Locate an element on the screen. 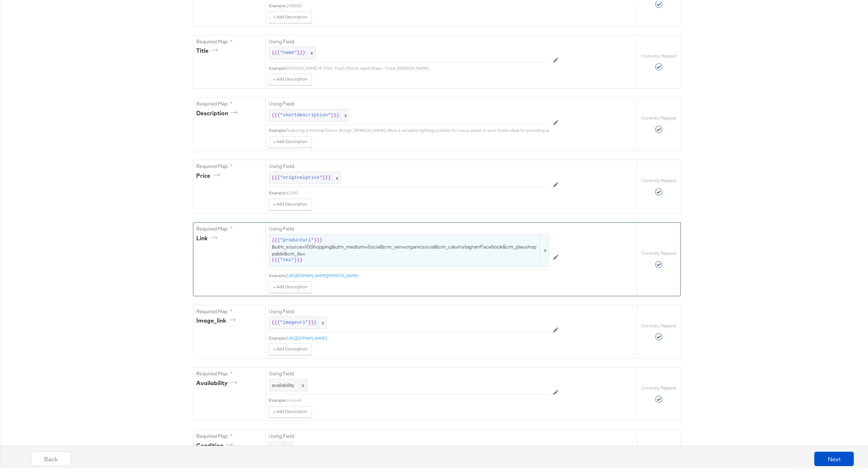 The image size is (868, 470). div: 613.00 is located at coordinates (417, 191).